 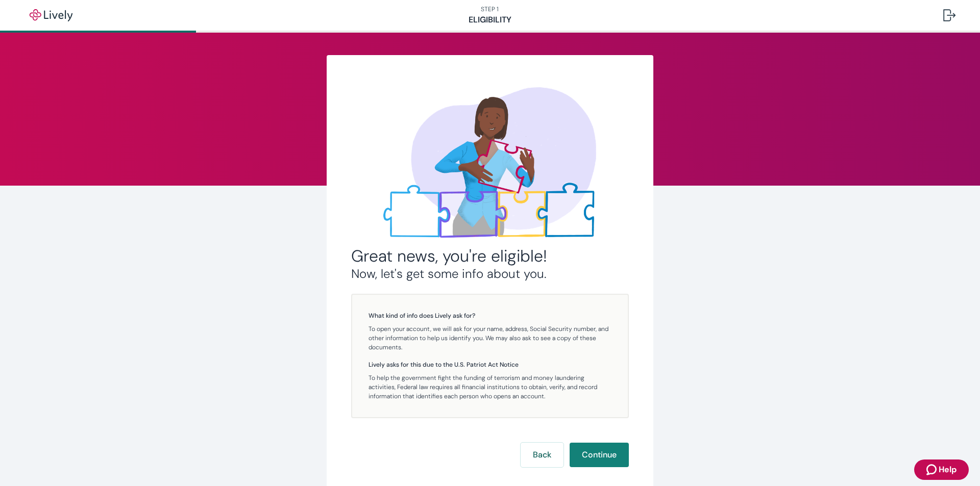 I want to click on p: To open your account, we will ask for your name, address, Social Security number, and other infor..., so click(x=490, y=338).